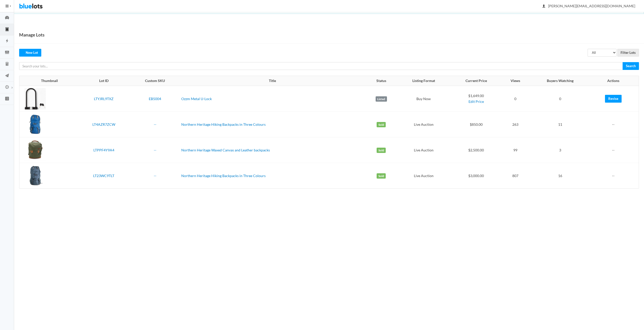 This screenshot has width=644, height=330. What do you see at coordinates (615, 81) in the screenshot?
I see `th: Actions` at bounding box center [615, 81].